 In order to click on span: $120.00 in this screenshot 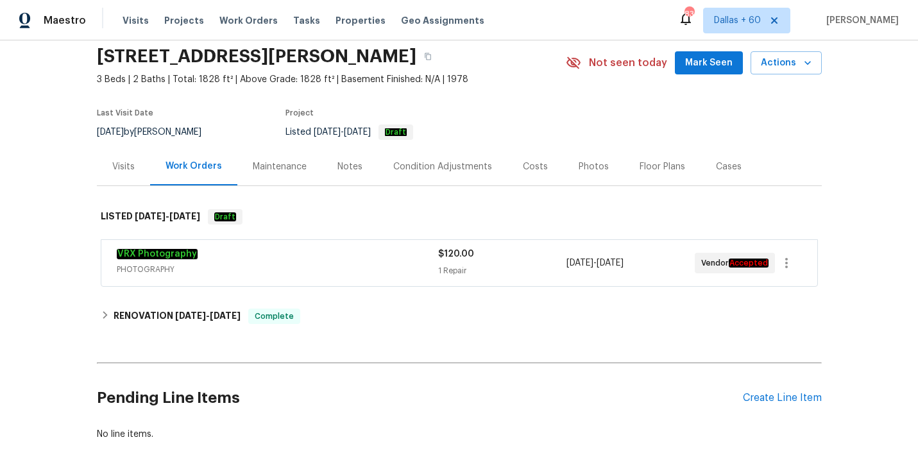, I will do `click(456, 254)`.